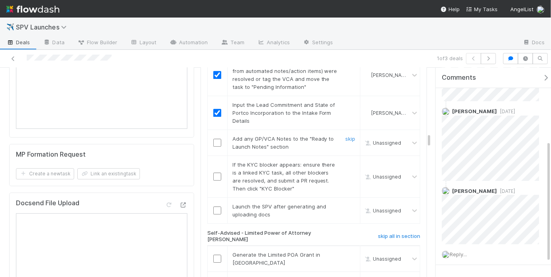 This screenshot has width=551, height=277. What do you see at coordinates (284, 177) in the screenshot?
I see `span: If the KYC blocker appears: ensure there is a linked KYC task, all other blockers are resolved, a...` at bounding box center [284, 177].